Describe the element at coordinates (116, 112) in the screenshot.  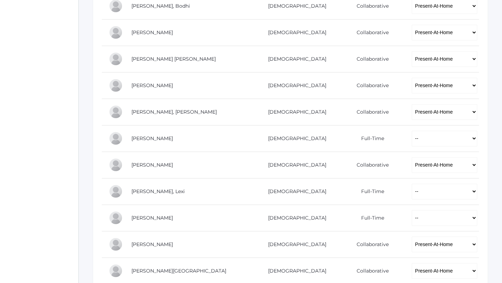
I see `div: Stone Haynes` at that location.